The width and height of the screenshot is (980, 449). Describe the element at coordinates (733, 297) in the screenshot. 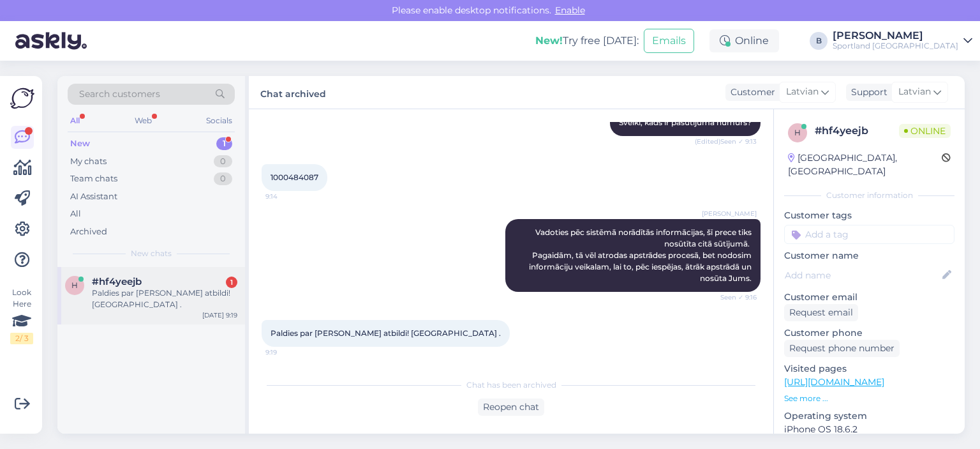

I see `span: Seen ✓ 9:16` at that location.